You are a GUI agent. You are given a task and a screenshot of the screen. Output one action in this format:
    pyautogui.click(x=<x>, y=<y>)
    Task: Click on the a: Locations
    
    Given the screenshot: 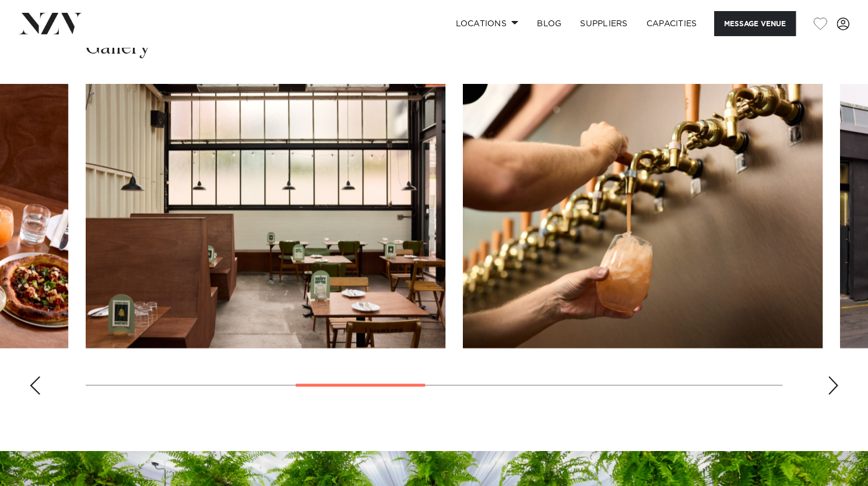 What is the action you would take?
    pyautogui.click(x=487, y=23)
    